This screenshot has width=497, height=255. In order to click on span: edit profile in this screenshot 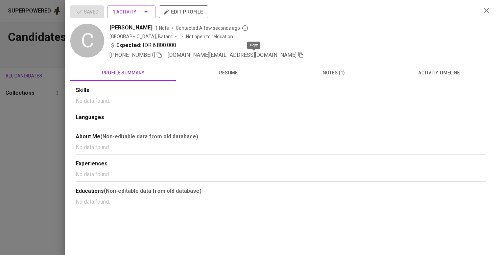, I will do `click(183, 12)`.